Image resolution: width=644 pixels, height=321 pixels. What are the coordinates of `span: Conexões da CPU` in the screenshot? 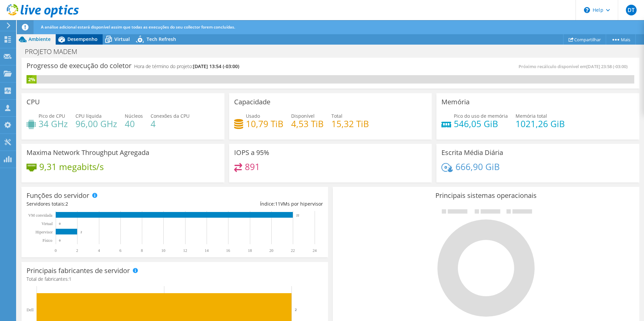 It's located at (170, 116).